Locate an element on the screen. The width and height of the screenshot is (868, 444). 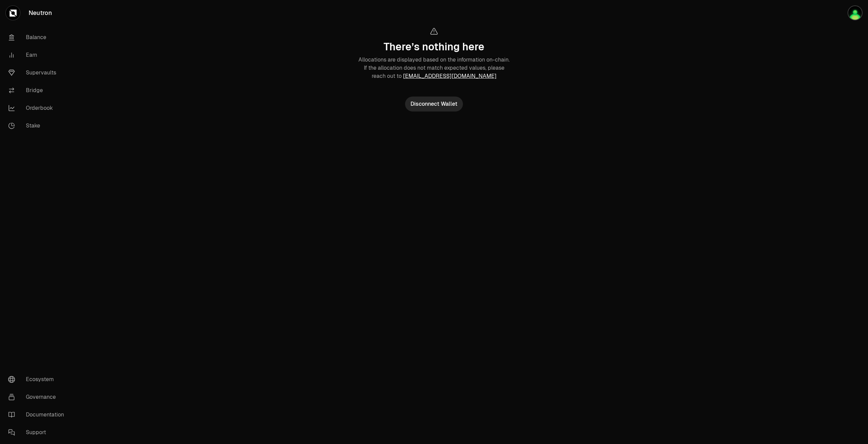
a: Bridge is located at coordinates (38, 90).